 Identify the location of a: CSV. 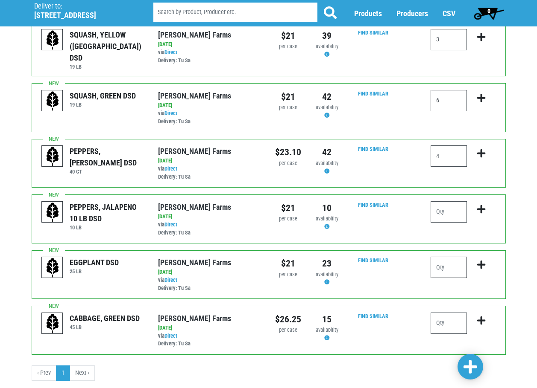
(449, 13).